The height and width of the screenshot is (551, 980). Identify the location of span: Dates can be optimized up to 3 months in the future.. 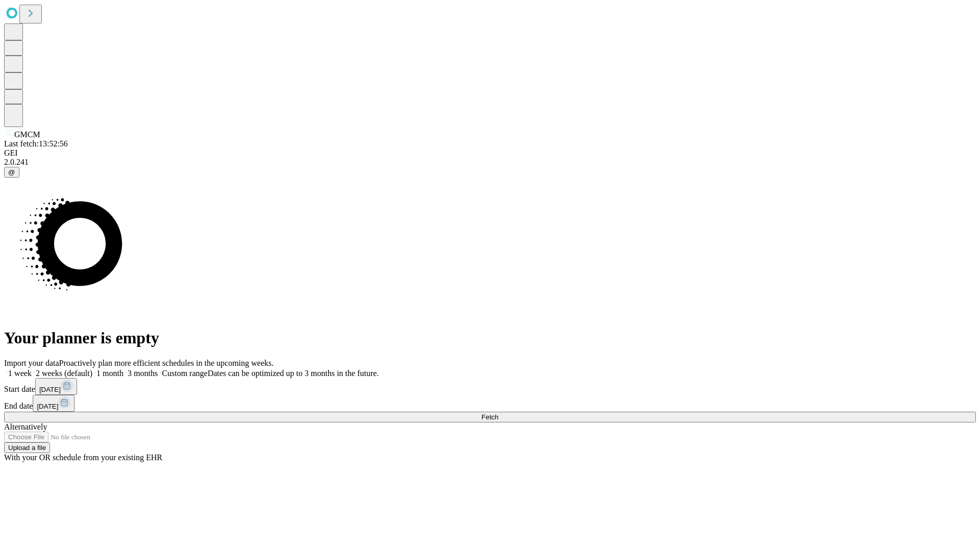
(293, 373).